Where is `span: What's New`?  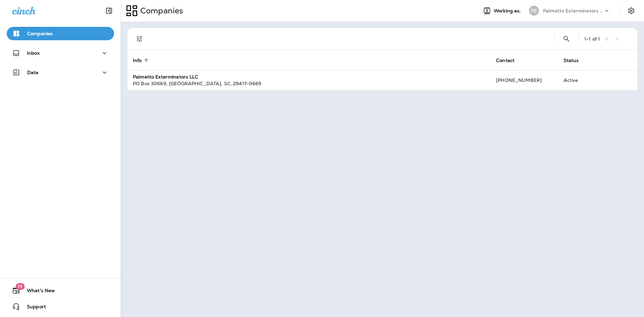
span: What's New is located at coordinates (38, 292).